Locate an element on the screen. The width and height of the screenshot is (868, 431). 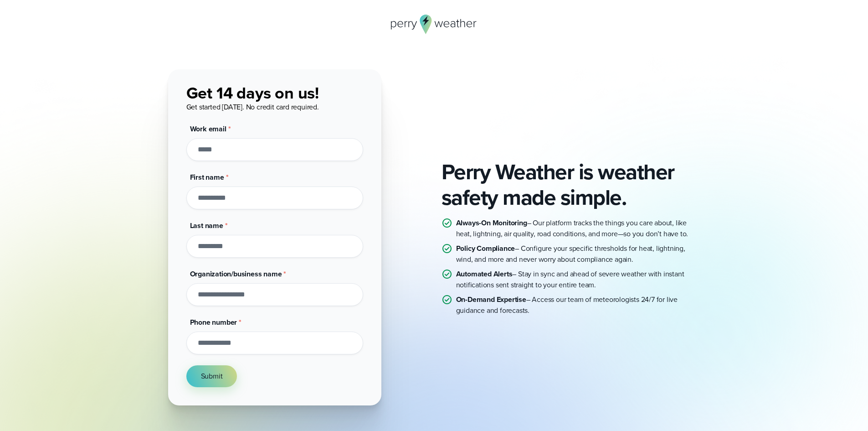
span: Work email is located at coordinates (209, 129).